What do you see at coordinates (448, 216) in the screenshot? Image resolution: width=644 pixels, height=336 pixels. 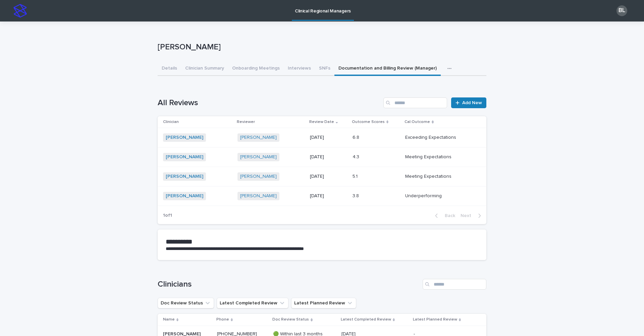 I see `span: Back` at bounding box center [448, 216].